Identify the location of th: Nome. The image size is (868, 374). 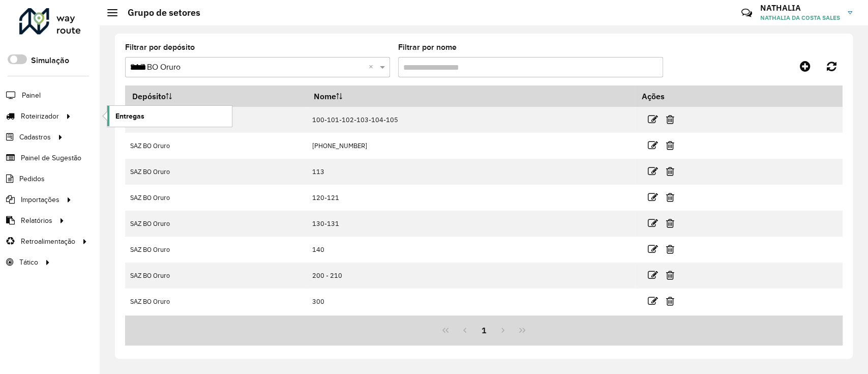
(471, 96).